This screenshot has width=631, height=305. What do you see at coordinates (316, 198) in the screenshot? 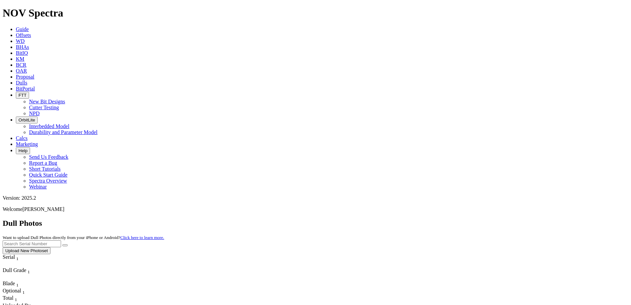
I see `div: Version: 2025.2` at bounding box center [316, 198].